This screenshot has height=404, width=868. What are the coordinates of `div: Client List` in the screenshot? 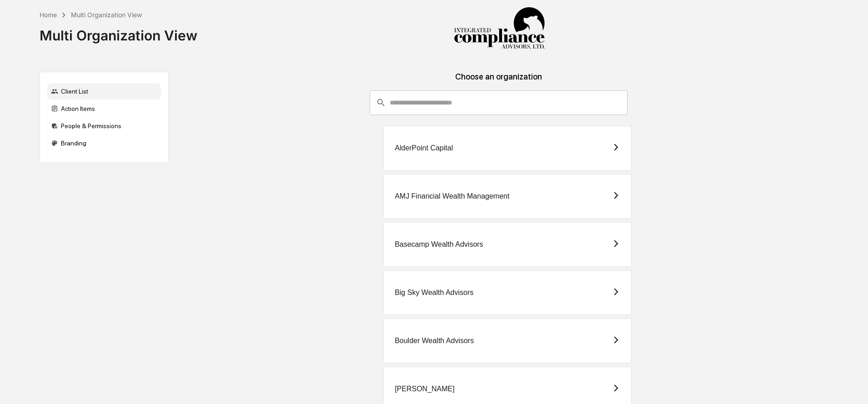 It's located at (104, 91).